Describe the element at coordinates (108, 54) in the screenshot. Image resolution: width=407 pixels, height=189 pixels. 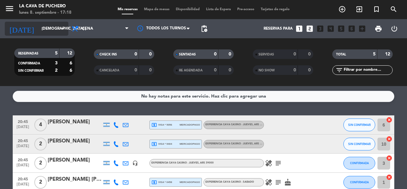
I see `span: CHECK INS` at that location.